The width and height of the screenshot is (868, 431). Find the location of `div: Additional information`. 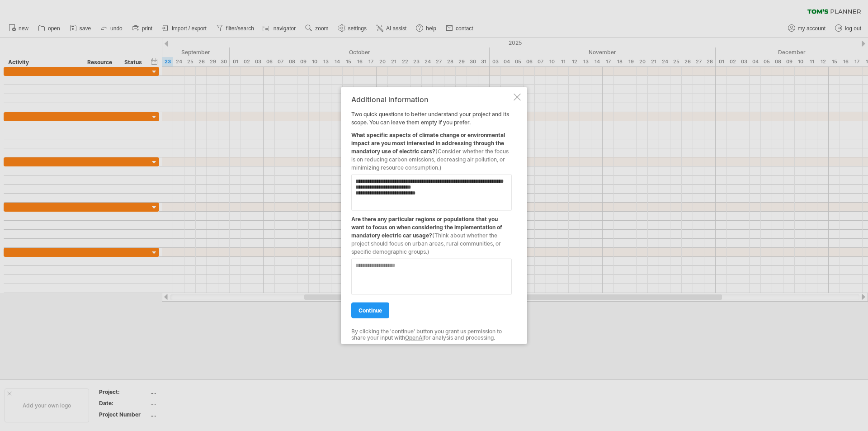

div: Additional information is located at coordinates (431, 99).